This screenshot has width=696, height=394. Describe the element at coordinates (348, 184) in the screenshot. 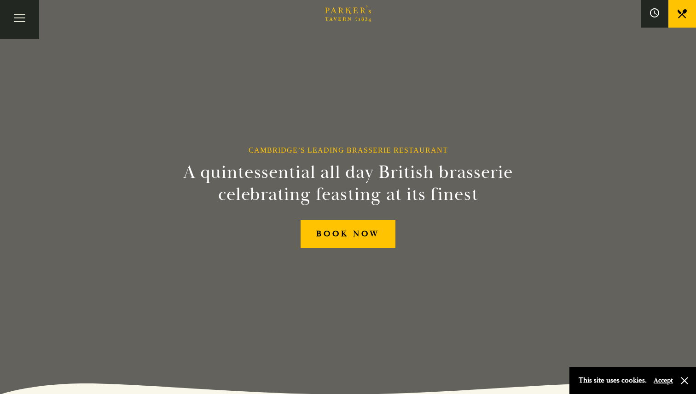

I see `h2: A quintessential all day British brasserie celebrating feasting at its finest` at that location.